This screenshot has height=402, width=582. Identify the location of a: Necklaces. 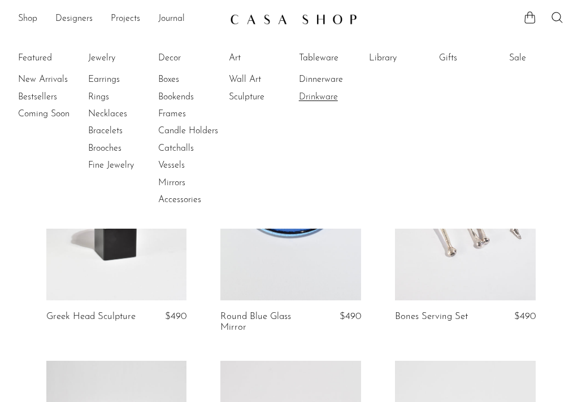
(130, 114).